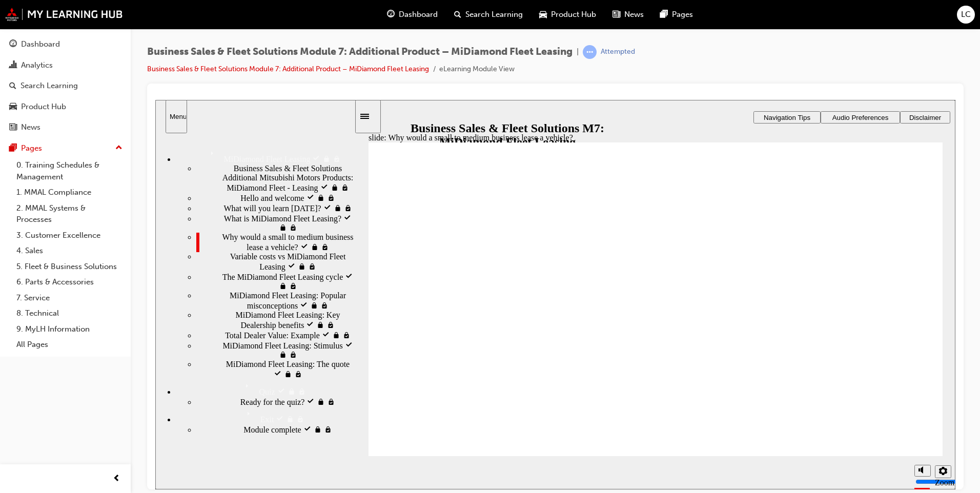 This screenshot has height=493, width=980. Describe the element at coordinates (676, 15) in the screenshot. I see `a: pages-iconPages` at that location.